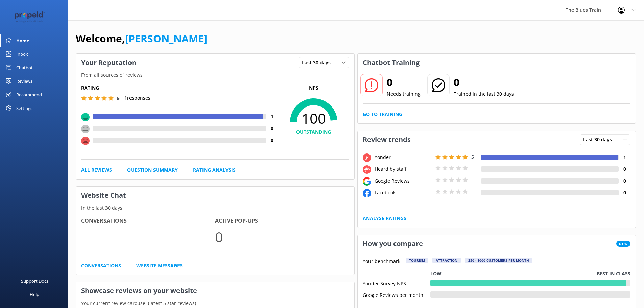 Image resolution: width=644 pixels, height=308 pixels. I want to click on a: Conversations, so click(101, 266).